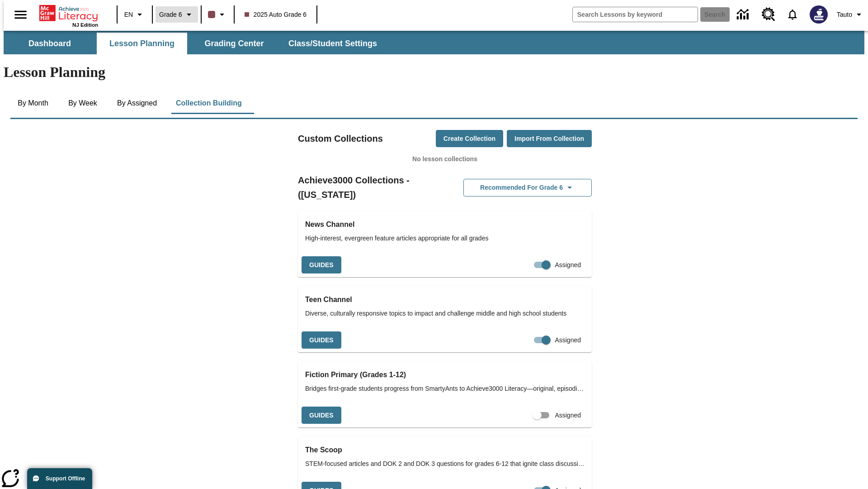 This screenshot has width=868, height=489. I want to click on button: Select a new avatar, so click(819, 14).